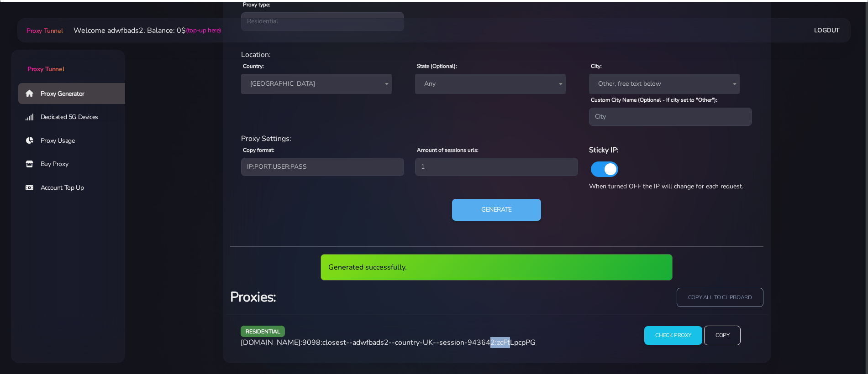  What do you see at coordinates (666, 186) in the screenshot?
I see `span: When turned OFF the IP will change for each request.` at bounding box center [666, 186].